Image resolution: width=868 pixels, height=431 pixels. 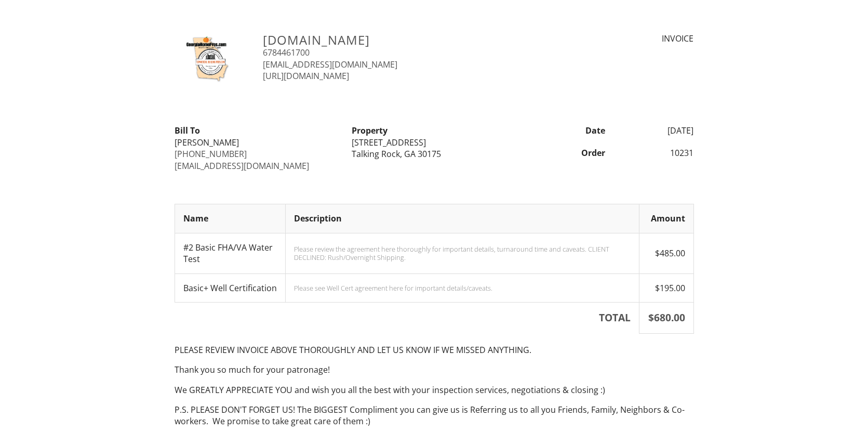 I want to click on th: Description, so click(x=462, y=218).